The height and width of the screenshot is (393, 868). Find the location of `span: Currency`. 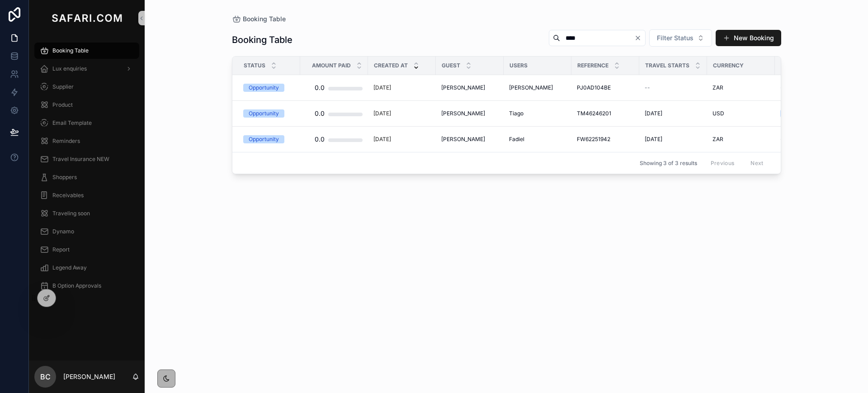

span: Currency is located at coordinates (729, 65).